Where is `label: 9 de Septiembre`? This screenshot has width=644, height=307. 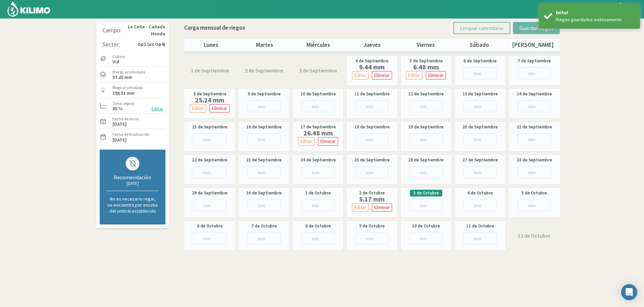
label: 9 de Septiembre is located at coordinates (264, 94).